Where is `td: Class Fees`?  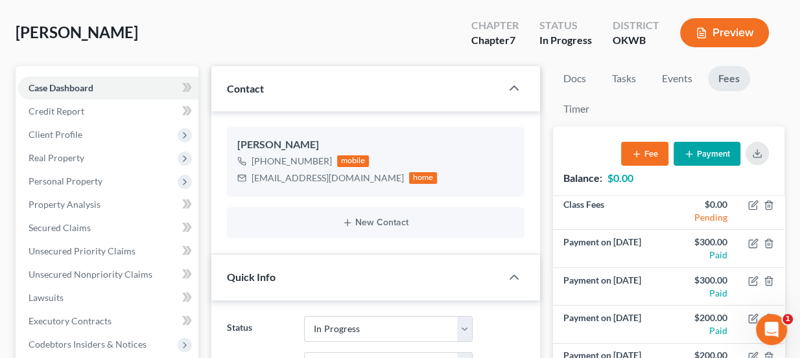
td: Class Fees is located at coordinates (610, 211).